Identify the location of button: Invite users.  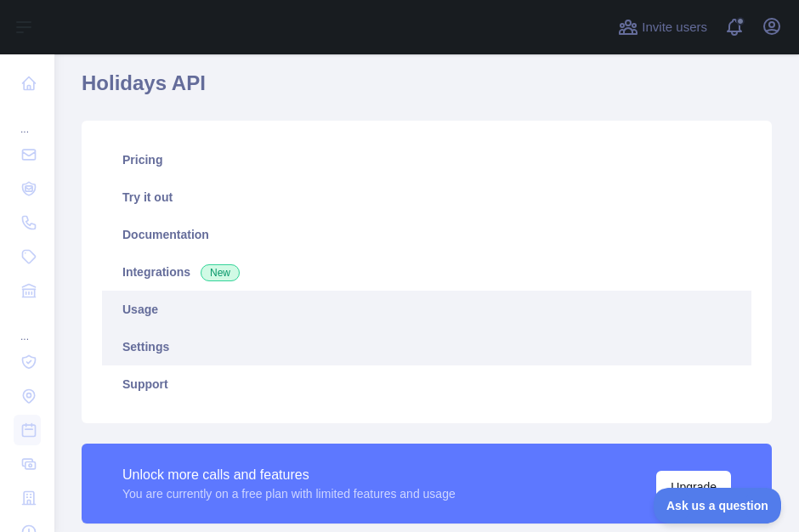
(663, 27).